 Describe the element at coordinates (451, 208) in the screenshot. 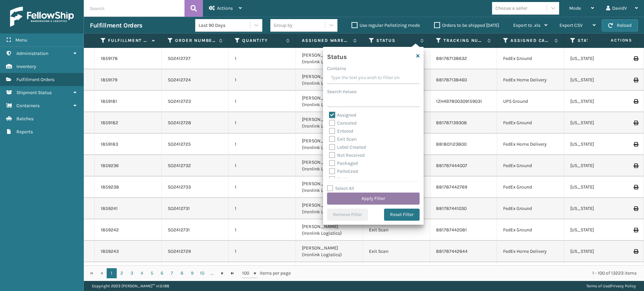

I see `a: 881787441030` at that location.